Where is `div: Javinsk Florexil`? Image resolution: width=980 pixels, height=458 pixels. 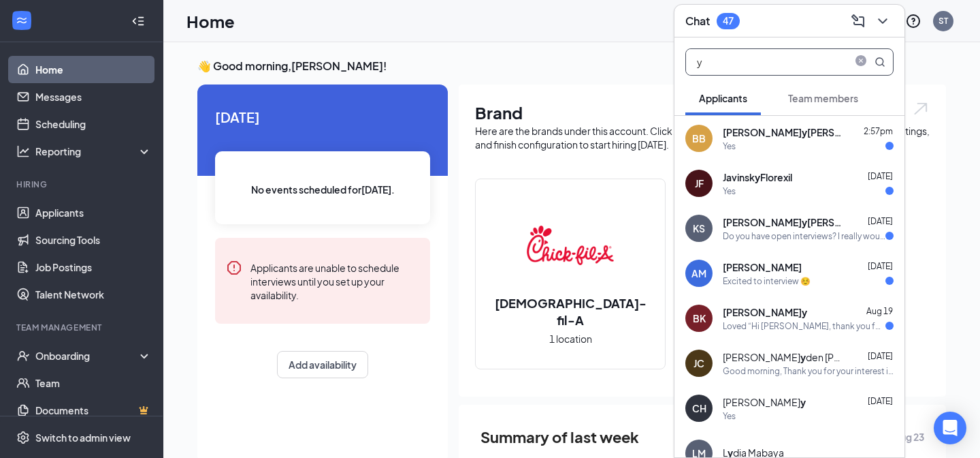 div: Javinsk Florexil is located at coordinates (758, 177).